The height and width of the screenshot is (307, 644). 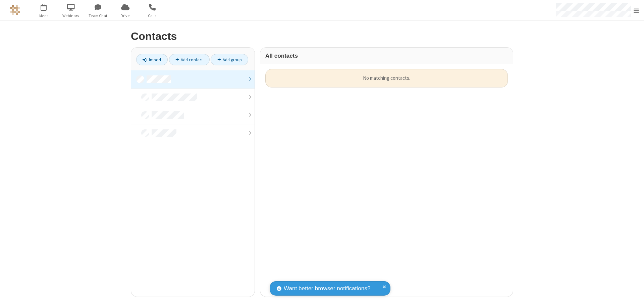 I want to click on h2: Contacts, so click(x=322, y=36).